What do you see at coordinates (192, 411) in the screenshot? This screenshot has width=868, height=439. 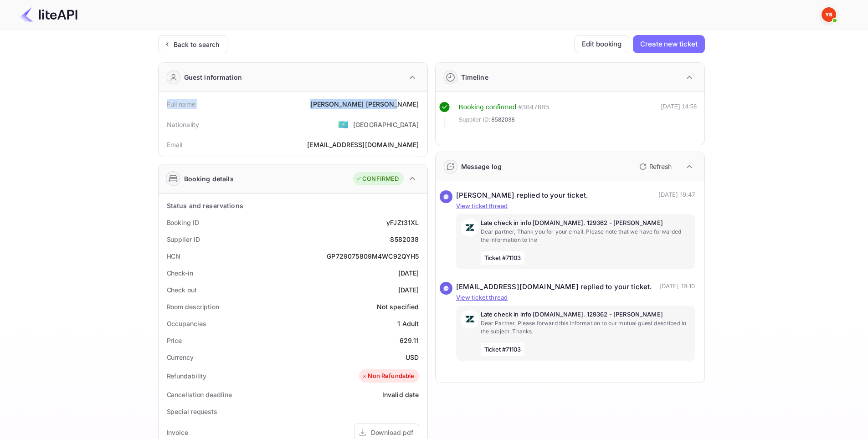 I see `div: Special requests` at bounding box center [192, 411].